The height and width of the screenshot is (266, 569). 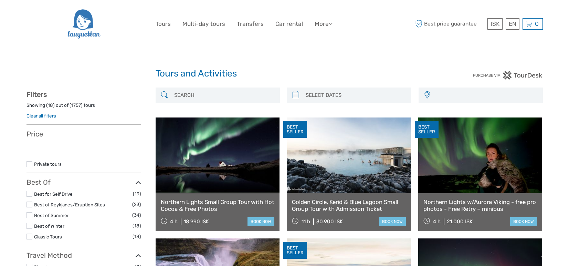 I want to click on h1: Tours and Activities, so click(x=285, y=74).